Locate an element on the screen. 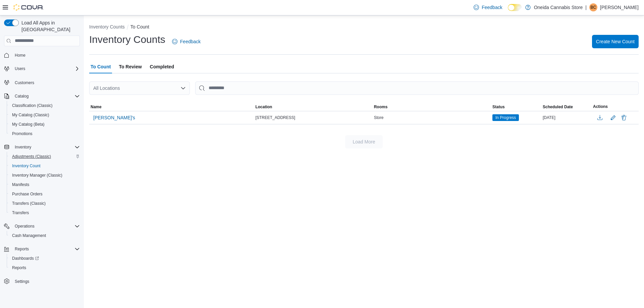 This screenshot has width=644, height=308. button: Customers is located at coordinates (42, 82).